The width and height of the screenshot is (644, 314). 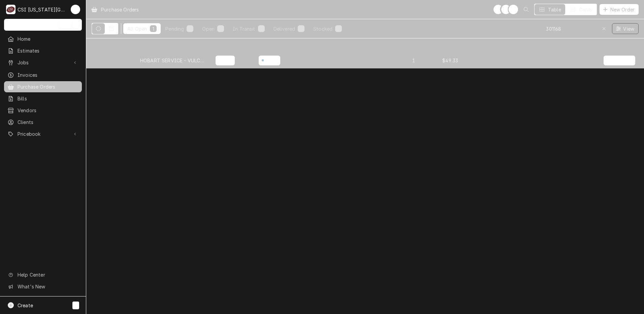 What do you see at coordinates (347, 45) in the screenshot?
I see `div: Labels` at bounding box center [347, 45].